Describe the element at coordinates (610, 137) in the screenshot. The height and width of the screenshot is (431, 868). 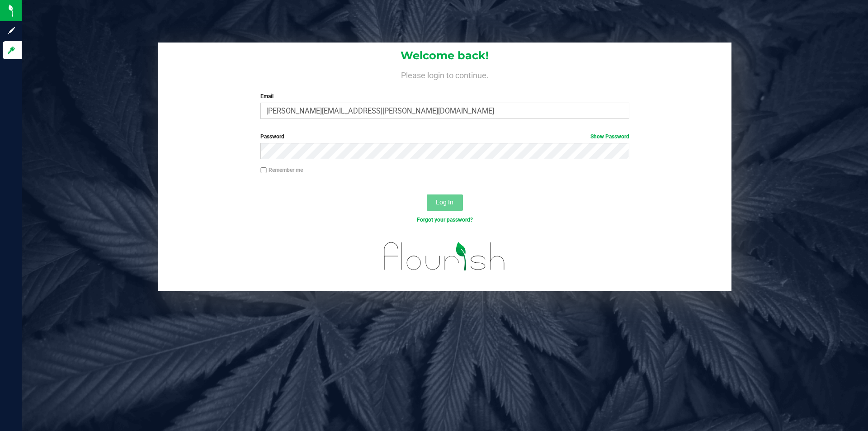
I see `a: Show Password` at that location.